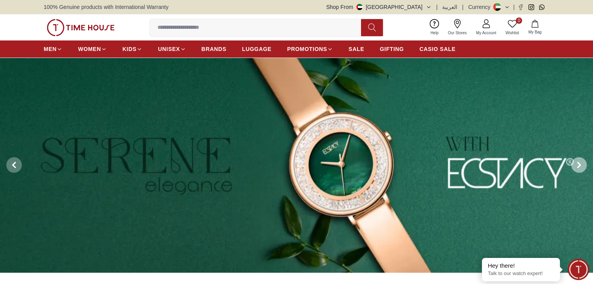  Describe the element at coordinates (519, 21) in the screenshot. I see `span: 0` at that location.